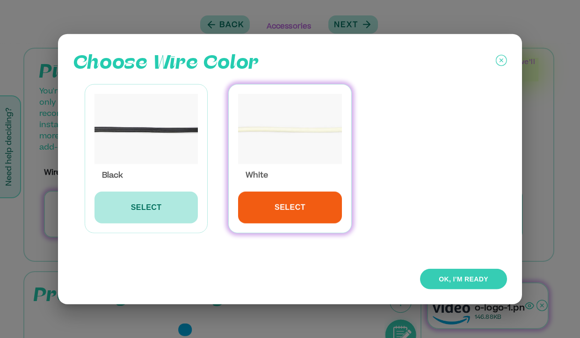  Describe the element at coordinates (146, 175) in the screenshot. I see `div: Black` at that location.